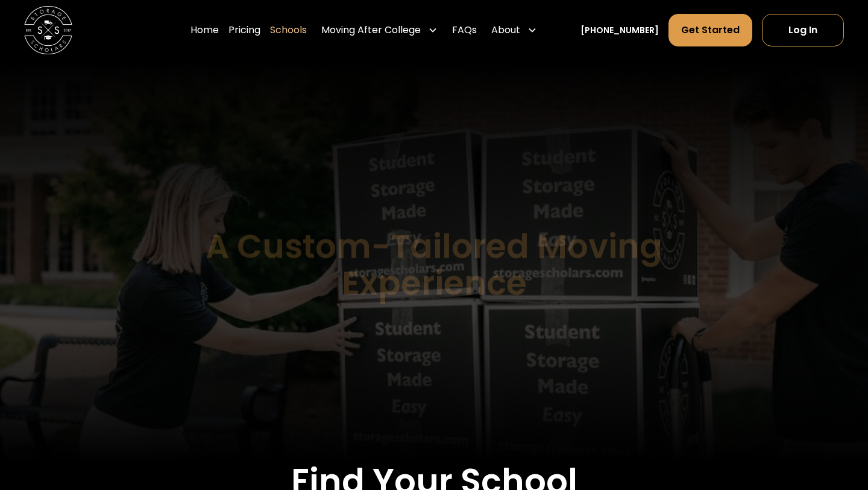 Image resolution: width=868 pixels, height=490 pixels. What do you see at coordinates (434, 265) in the screenshot?
I see `h1: A Custom-Tailored Moving Experience` at bounding box center [434, 265].